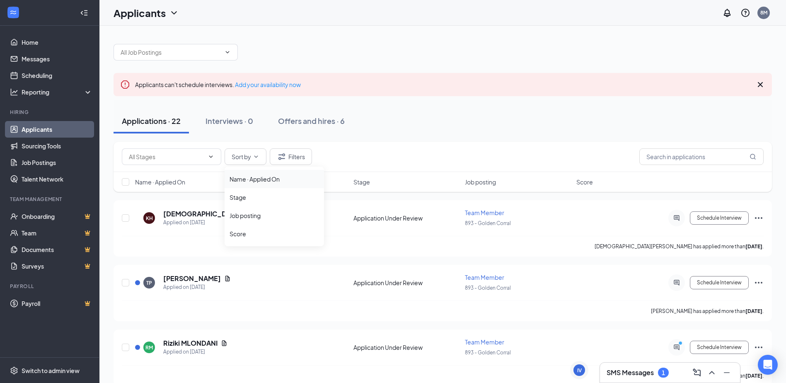  Describe the element at coordinates (681, 344) in the screenshot. I see `svg: PrimaryDot` at that location.